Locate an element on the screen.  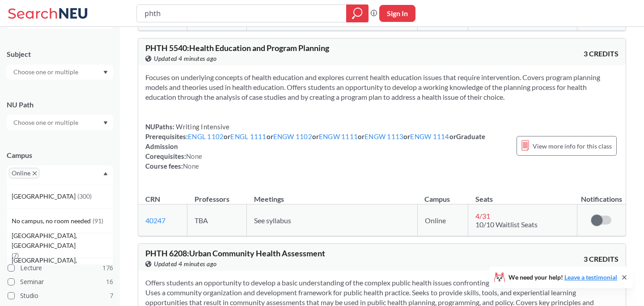
button: Sign In is located at coordinates (397, 13).